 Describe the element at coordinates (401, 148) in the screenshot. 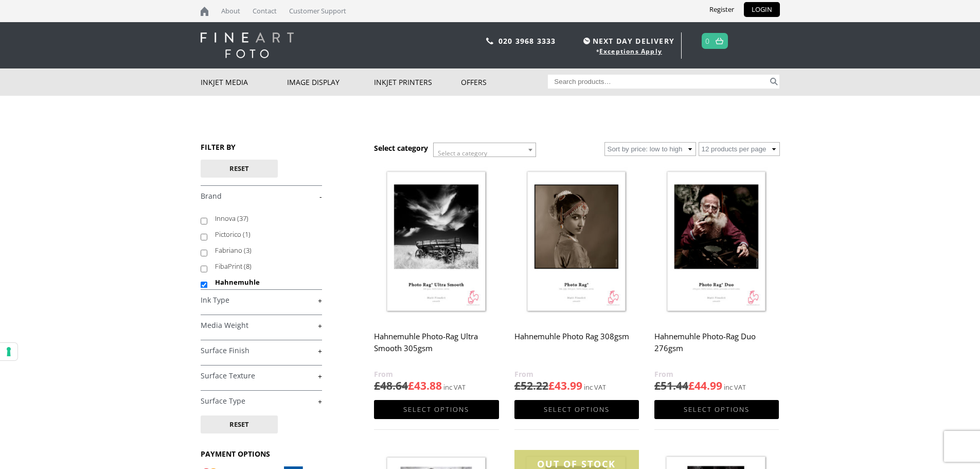

I see `h3: Select category` at that location.